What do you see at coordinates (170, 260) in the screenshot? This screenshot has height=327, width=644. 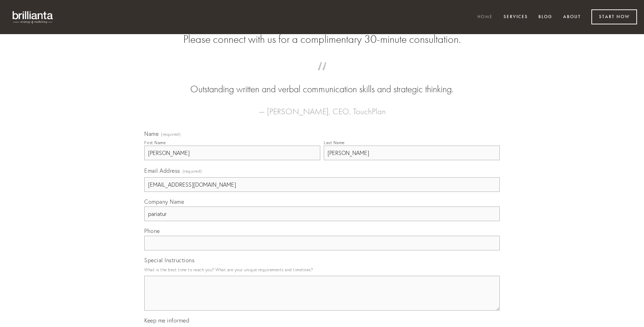 I see `span: Special Instructions` at bounding box center [170, 260].